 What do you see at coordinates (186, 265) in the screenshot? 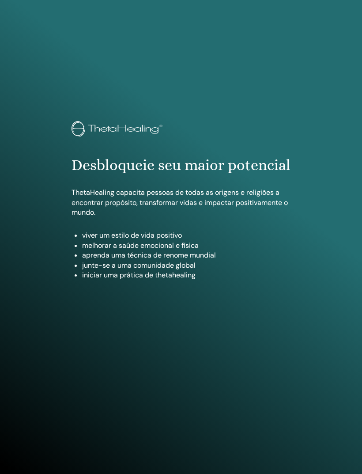
I see `li: junte-se a uma comunidade global` at bounding box center [186, 265].